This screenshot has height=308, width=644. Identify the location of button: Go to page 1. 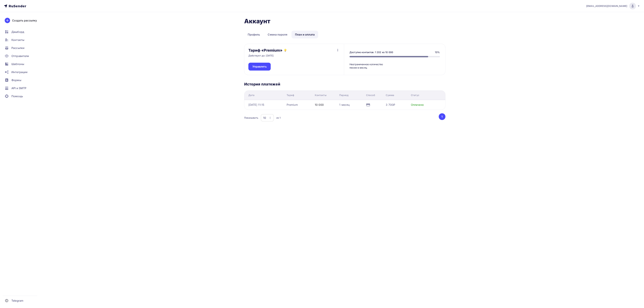
(442, 117).